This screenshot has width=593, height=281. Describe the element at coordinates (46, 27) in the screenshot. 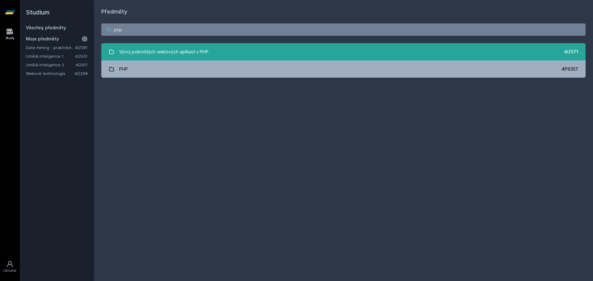

I see `a: Všechny předměty` at that location.